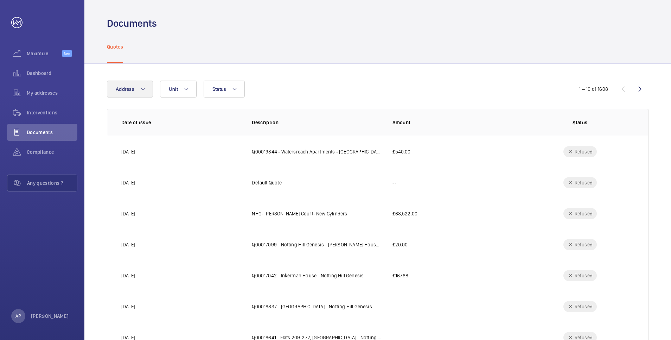  What do you see at coordinates (67, 53) in the screenshot?
I see `span: Beta` at bounding box center [67, 53].